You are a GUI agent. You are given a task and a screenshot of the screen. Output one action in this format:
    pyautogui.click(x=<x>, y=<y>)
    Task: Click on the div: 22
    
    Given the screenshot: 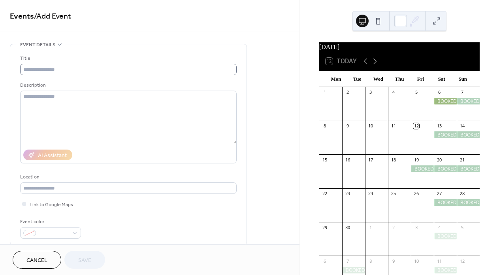 What is the action you would take?
    pyautogui.click(x=325, y=193)
    